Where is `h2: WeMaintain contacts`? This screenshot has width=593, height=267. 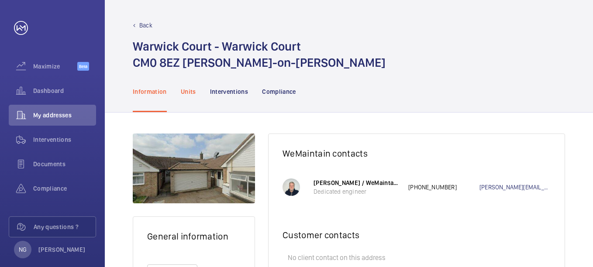 h2: WeMaintain contacts is located at coordinates (417, 153).